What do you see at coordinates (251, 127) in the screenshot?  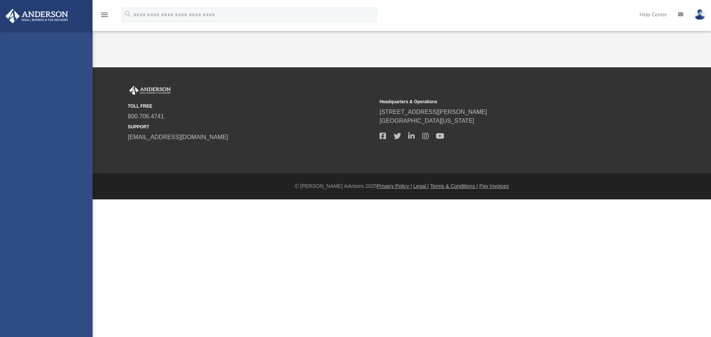 I see `small: SUPPORT` at bounding box center [251, 127].